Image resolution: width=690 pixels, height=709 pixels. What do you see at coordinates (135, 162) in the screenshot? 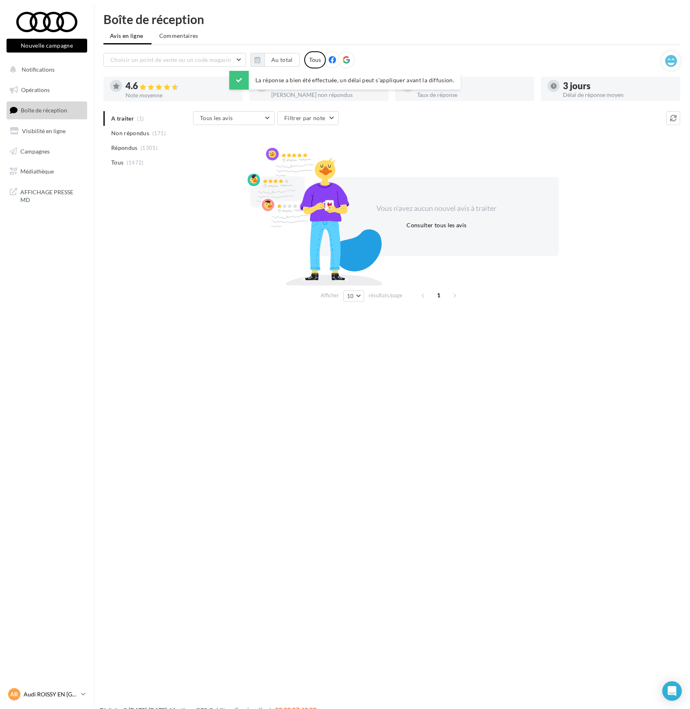
I see `span: (1472)` at bounding box center [135, 162].